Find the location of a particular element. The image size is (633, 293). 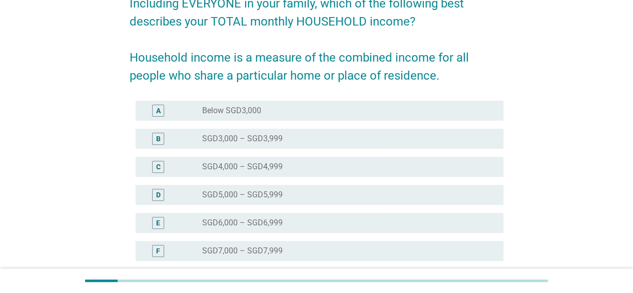

label: SGD4,000 – SGD4,999 is located at coordinates (242, 167).